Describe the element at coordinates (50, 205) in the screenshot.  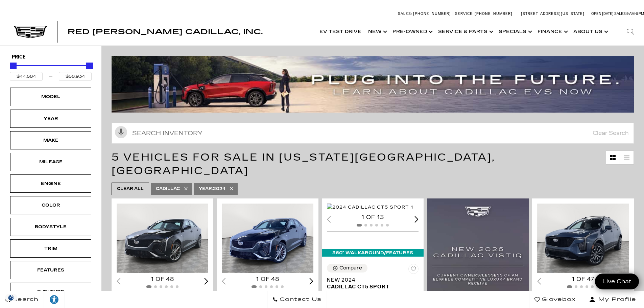
I see `div: Color` at that location.